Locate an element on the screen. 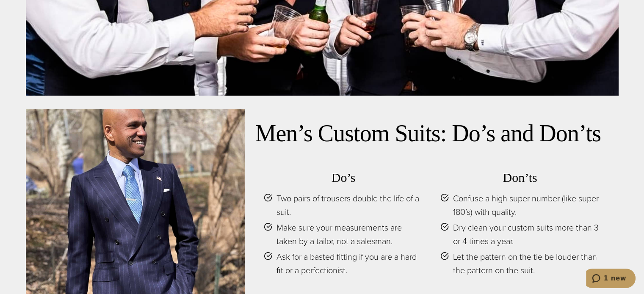 The width and height of the screenshot is (644, 294). span: Two pairs of trousers double the life of a suit. is located at coordinates (350, 205).